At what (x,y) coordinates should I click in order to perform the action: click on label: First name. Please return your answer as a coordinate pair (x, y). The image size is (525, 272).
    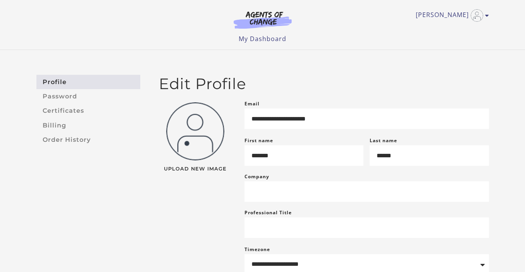
    Looking at the image, I should click on (259, 140).